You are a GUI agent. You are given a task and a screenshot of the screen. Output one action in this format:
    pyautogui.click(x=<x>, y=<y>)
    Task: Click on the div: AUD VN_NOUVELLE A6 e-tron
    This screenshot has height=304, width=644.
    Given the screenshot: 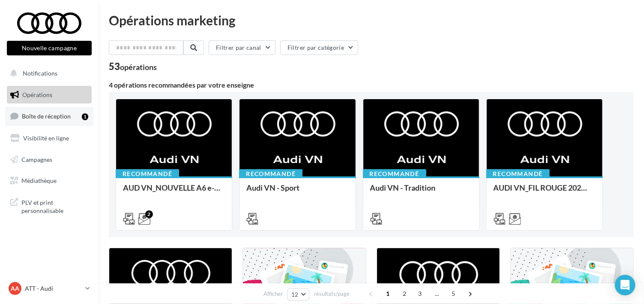 What is the action you would take?
    pyautogui.click(x=174, y=192)
    